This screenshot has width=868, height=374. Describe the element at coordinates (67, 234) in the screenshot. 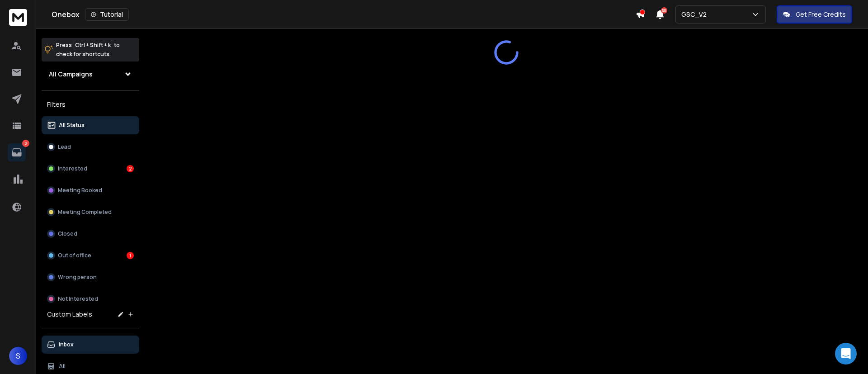

I see `p: Closed` at that location.